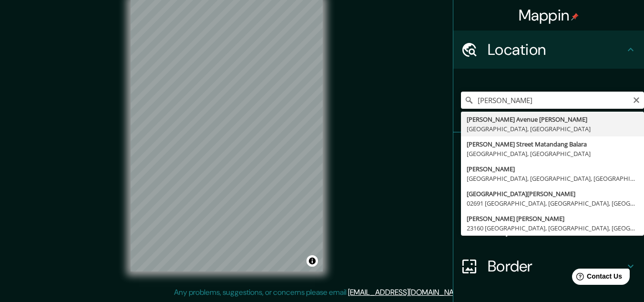 The width and height of the screenshot is (644, 302). Describe the element at coordinates (548, 15) in the screenshot. I see `h4: Mappin` at that location.